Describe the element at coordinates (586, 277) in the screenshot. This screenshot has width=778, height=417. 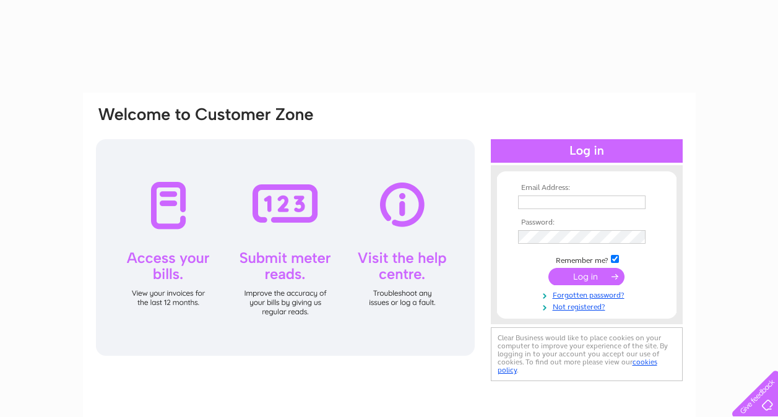
I see `input: Submit` at that location.